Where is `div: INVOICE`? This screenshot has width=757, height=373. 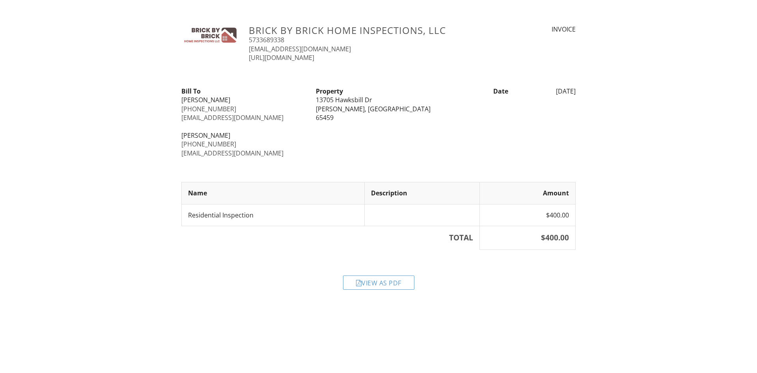 div: INVOICE is located at coordinates (530, 29).